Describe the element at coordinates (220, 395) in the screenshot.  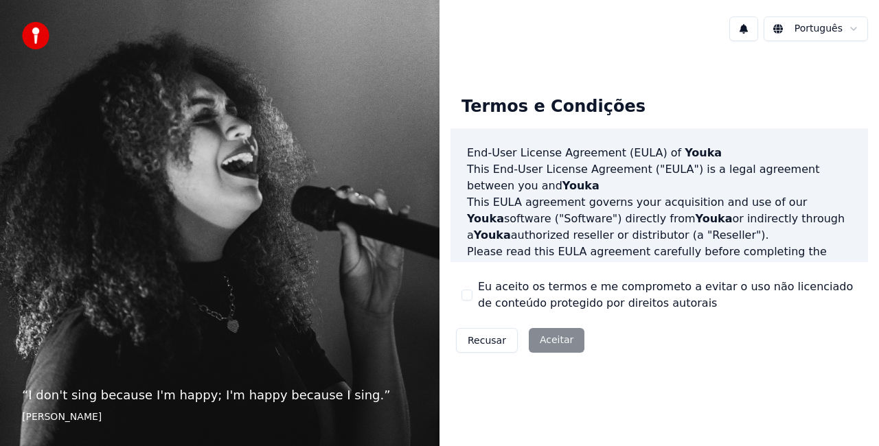
I see `p: “ I don't sing because I'm happy; I'm happy because I sing. ”` at that location.